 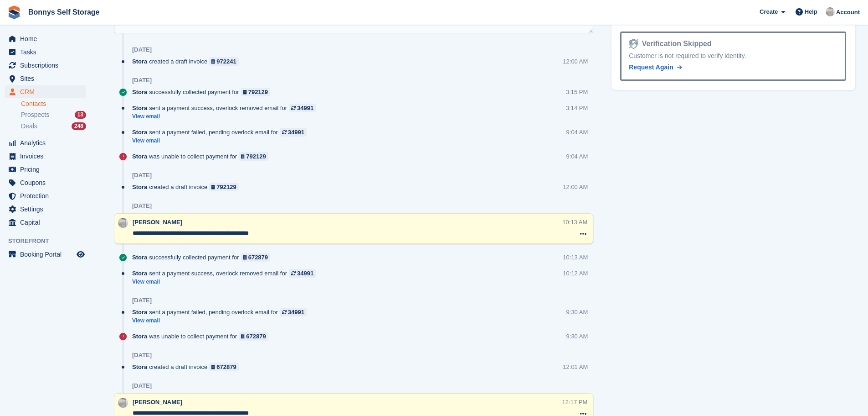 What do you see at coordinates (64, 12) in the screenshot?
I see `a: Bonnys Self Storage` at bounding box center [64, 12].